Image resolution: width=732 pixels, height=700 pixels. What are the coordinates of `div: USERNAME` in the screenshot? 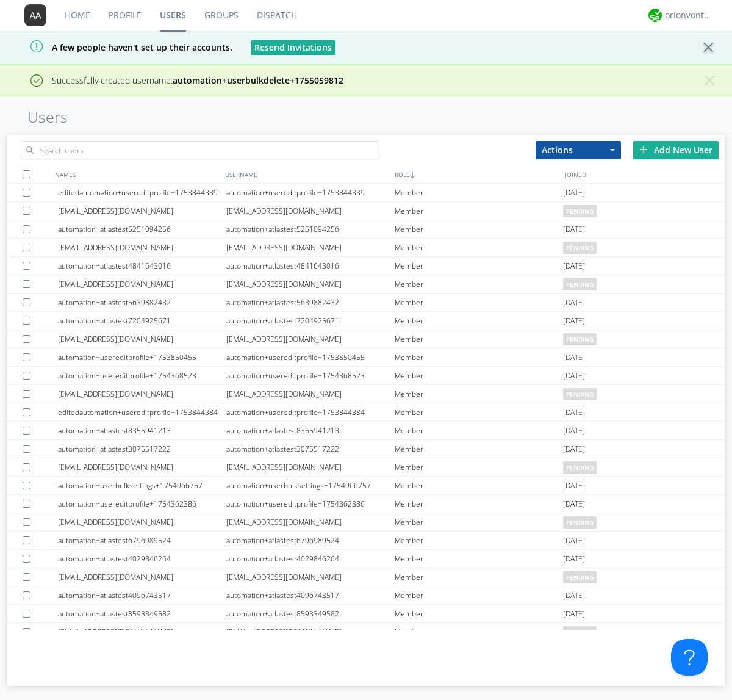 It's located at (307, 174).